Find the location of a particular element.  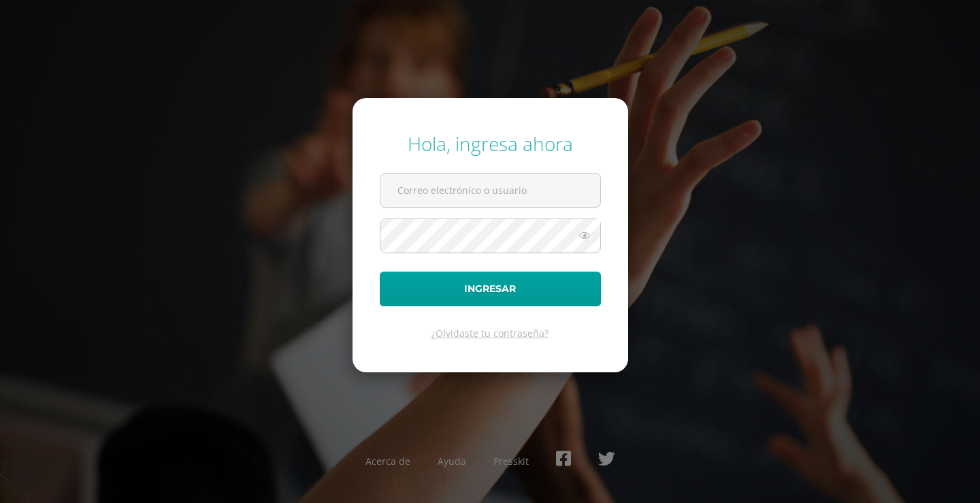

a: ¿Olvidaste tu contraseña? is located at coordinates (490, 333).